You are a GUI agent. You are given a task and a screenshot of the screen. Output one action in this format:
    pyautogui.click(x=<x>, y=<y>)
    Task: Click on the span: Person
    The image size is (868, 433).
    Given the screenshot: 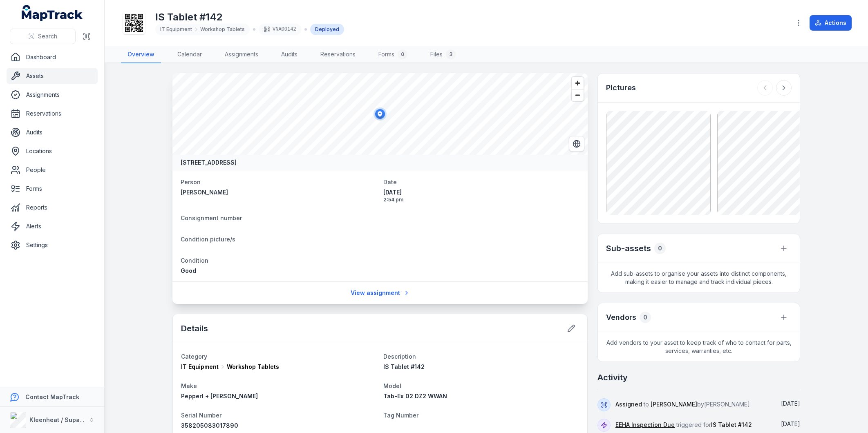 What is the action you would take?
    pyautogui.click(x=190, y=182)
    